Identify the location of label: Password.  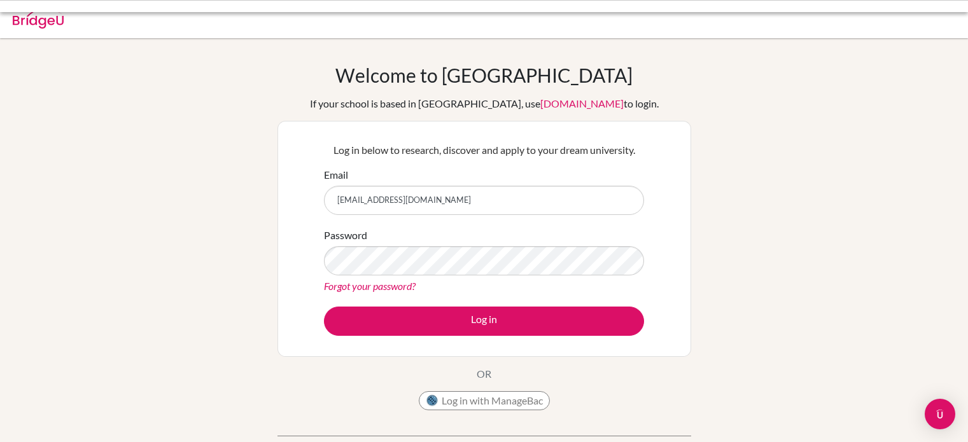
(346, 235).